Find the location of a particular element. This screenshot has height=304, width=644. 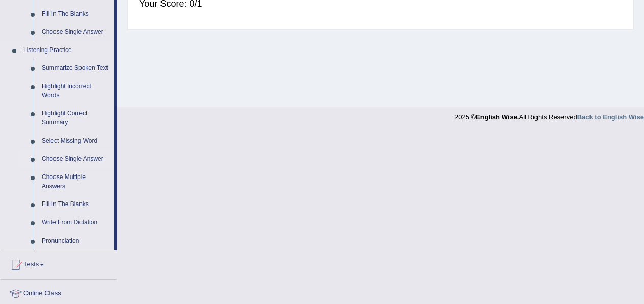

a: Highlight Incorrect Words is located at coordinates (75, 91).